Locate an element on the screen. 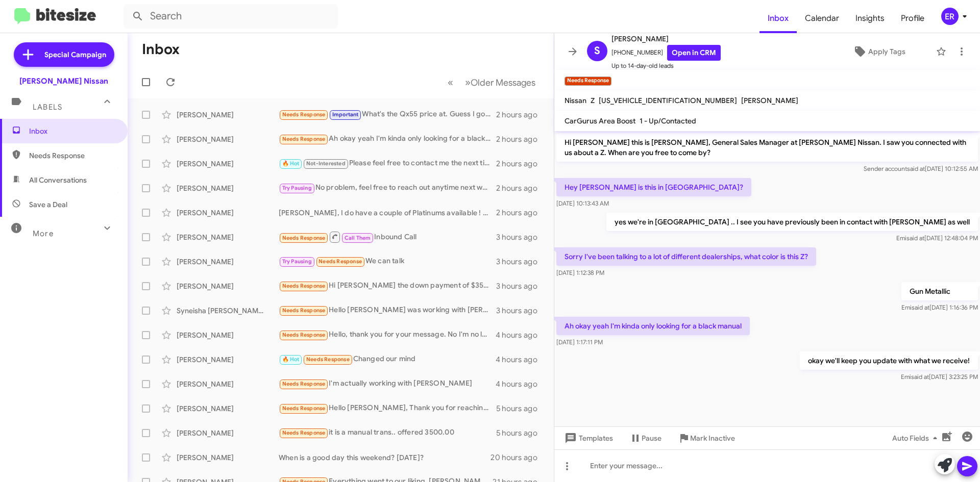 The height and width of the screenshot is (482, 980). div: No problem, feel free to reach out anytime next week. If you're considering selling your car, we ... is located at coordinates (387, 188).